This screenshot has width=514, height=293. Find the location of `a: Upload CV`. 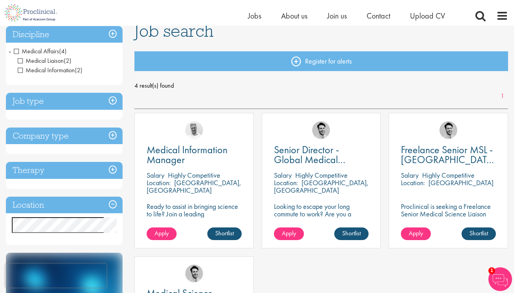

a: Upload CV is located at coordinates (428, 16).